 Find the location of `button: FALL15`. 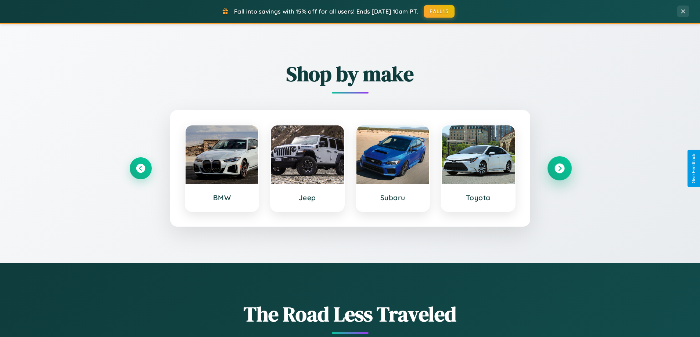

button: FALL15 is located at coordinates (439, 11).